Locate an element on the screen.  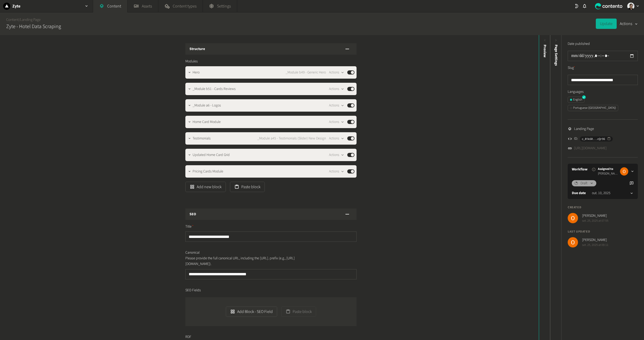
h3: Structure is located at coordinates (197, 49).